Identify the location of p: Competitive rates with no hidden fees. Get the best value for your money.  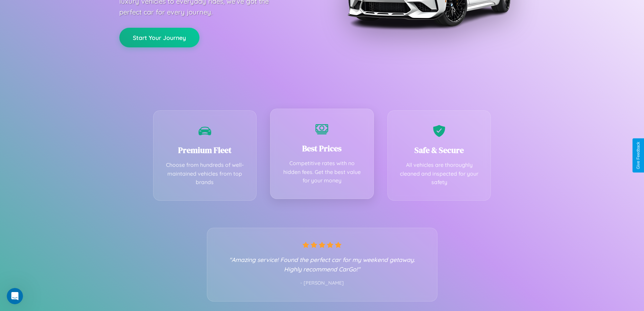
(322, 172).